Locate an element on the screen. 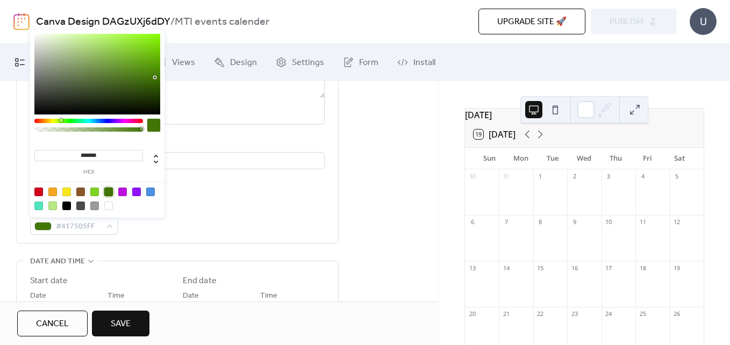 The width and height of the screenshot is (730, 345). div: #7ED321 is located at coordinates (95, 192).